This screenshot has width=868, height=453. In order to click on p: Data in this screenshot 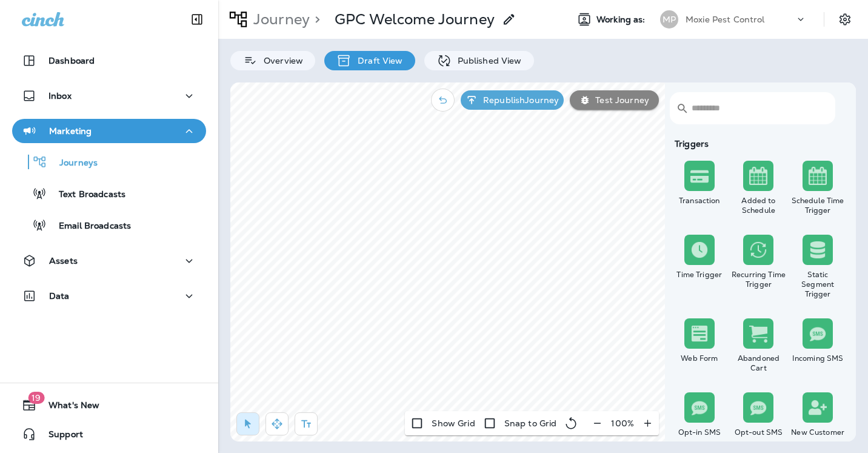, I will do `click(59, 296)`.